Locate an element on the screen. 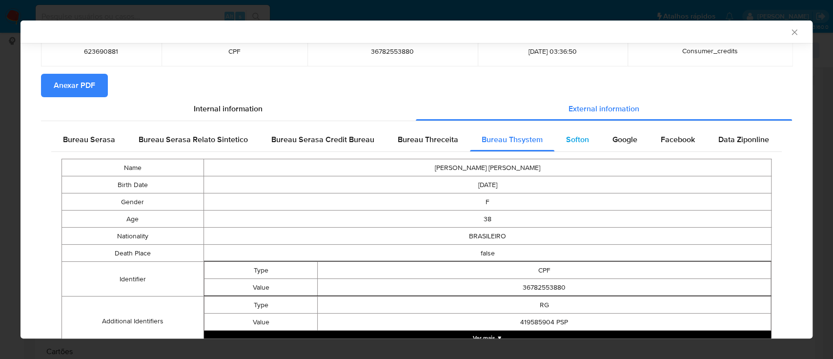 The width and height of the screenshot is (833, 359). td: 38 is located at coordinates (487, 219).